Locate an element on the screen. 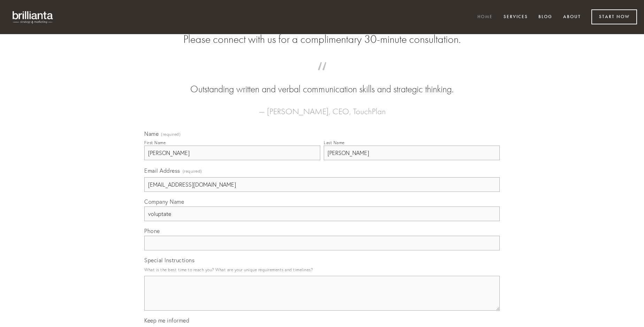  p: What is the best time to reach you? What are your unique requirements and timelines? is located at coordinates (322, 269).